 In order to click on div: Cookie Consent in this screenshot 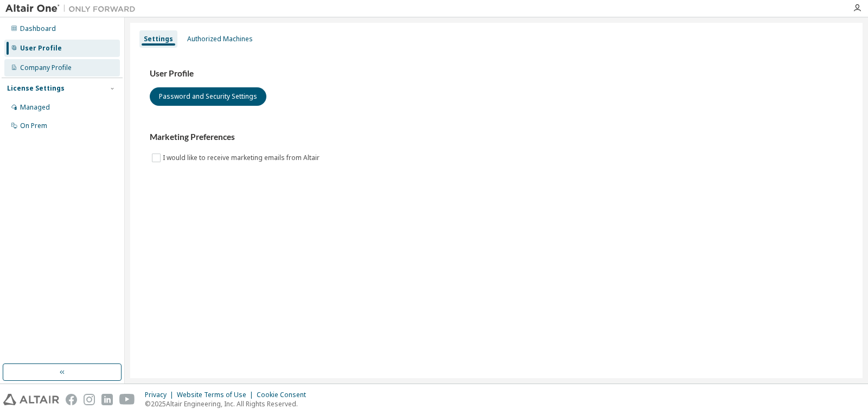, I will do `click(284, 395)`.